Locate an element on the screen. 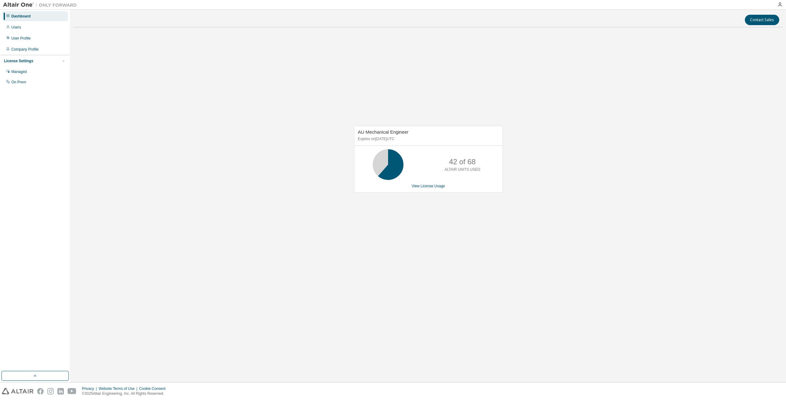 This screenshot has height=400, width=786. img: Altair One is located at coordinates (41, 5).